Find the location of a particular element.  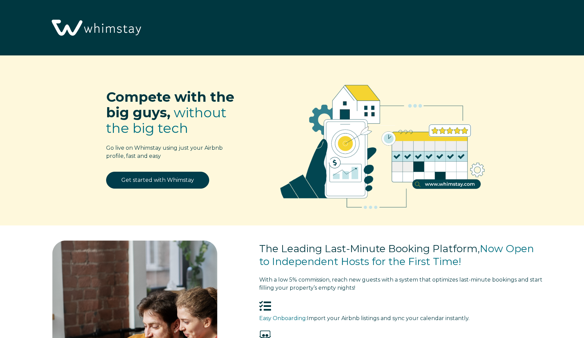

span: The Leading Last-Minute Booking Platform, is located at coordinates (369, 248).